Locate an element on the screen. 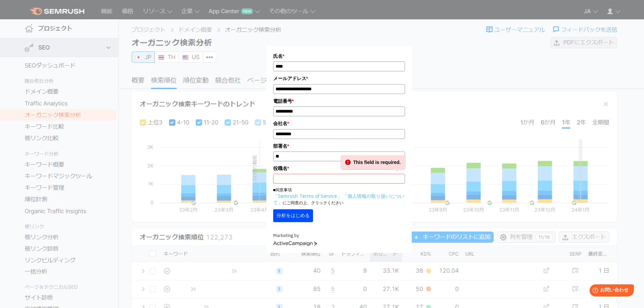 Image resolution: width=644 pixels, height=308 pixels. a: 「Semrush Terms of Service」 is located at coordinates (307, 196).